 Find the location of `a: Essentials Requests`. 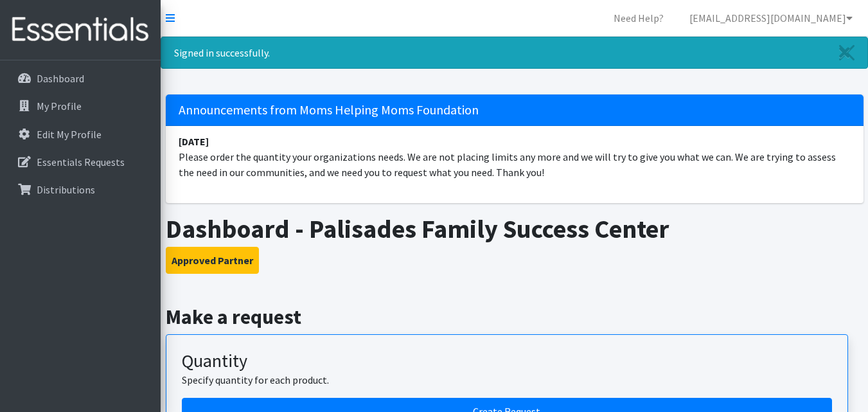

a: Essentials Requests is located at coordinates (80, 162).